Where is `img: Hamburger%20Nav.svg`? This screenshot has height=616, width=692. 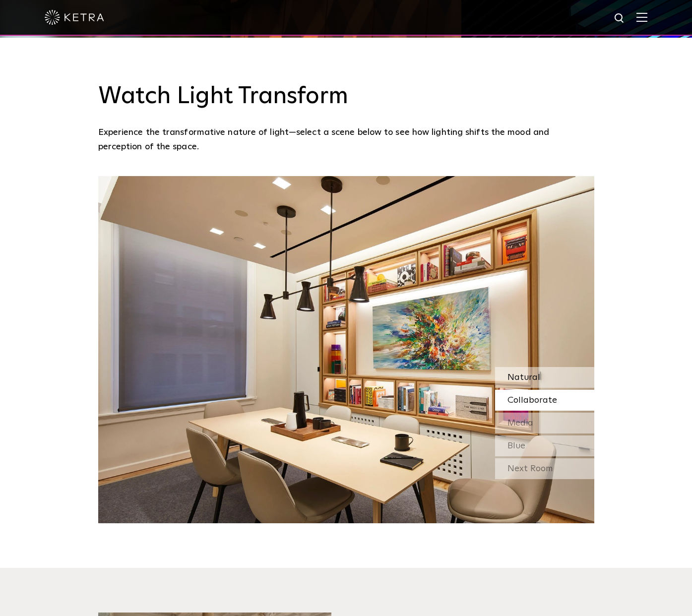
img: Hamburger%20Nav.svg is located at coordinates (641, 17).